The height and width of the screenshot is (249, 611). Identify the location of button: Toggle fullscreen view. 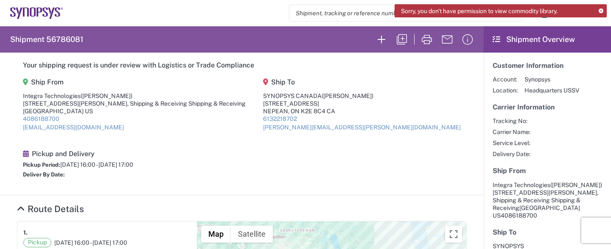
(454, 234).